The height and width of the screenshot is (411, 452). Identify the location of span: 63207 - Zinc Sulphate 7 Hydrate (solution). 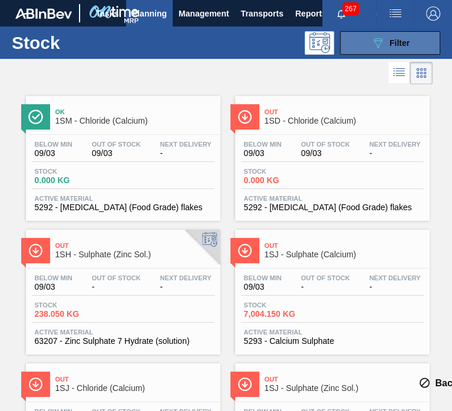
(123, 341).